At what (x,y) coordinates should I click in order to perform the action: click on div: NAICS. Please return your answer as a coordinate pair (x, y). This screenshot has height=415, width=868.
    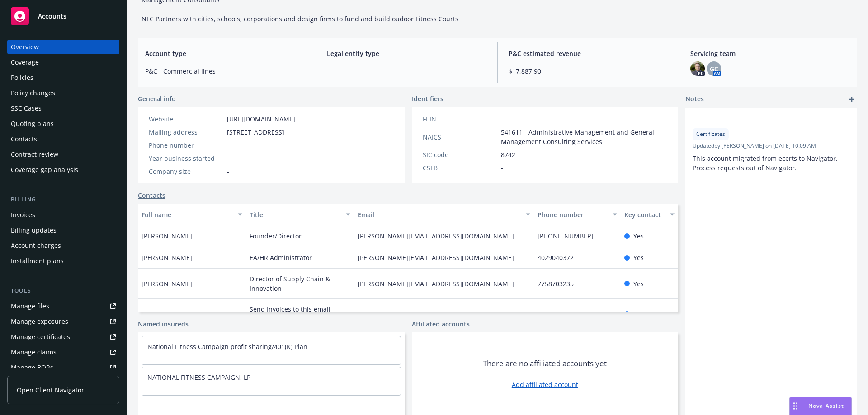
    Looking at the image, I should click on (460, 137).